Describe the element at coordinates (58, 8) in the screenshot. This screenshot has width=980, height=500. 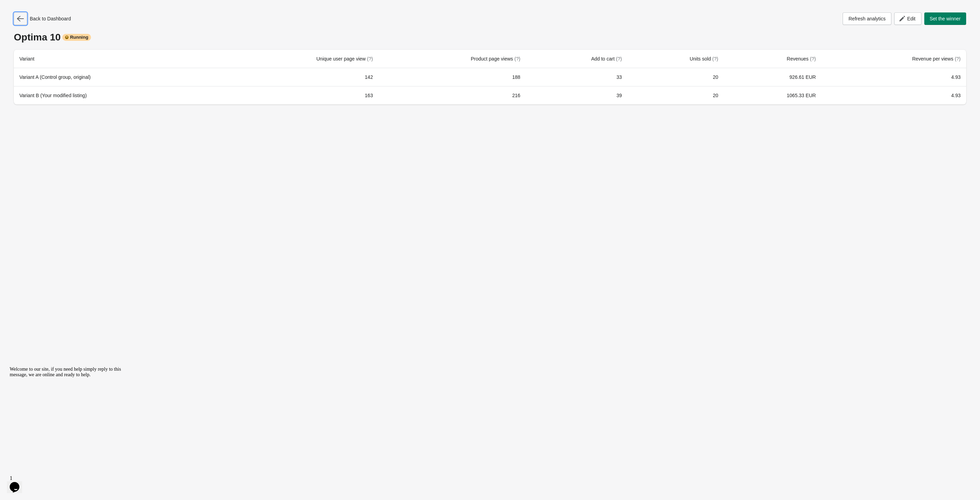
I see `span: Welcome to our site, if you need help simply reply to this message, we are online and ready to help.` at that location.